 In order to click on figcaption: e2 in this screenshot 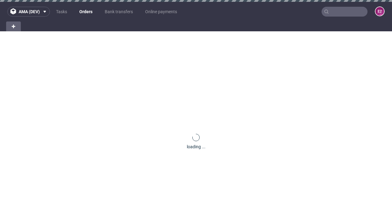, I will do `click(380, 11)`.